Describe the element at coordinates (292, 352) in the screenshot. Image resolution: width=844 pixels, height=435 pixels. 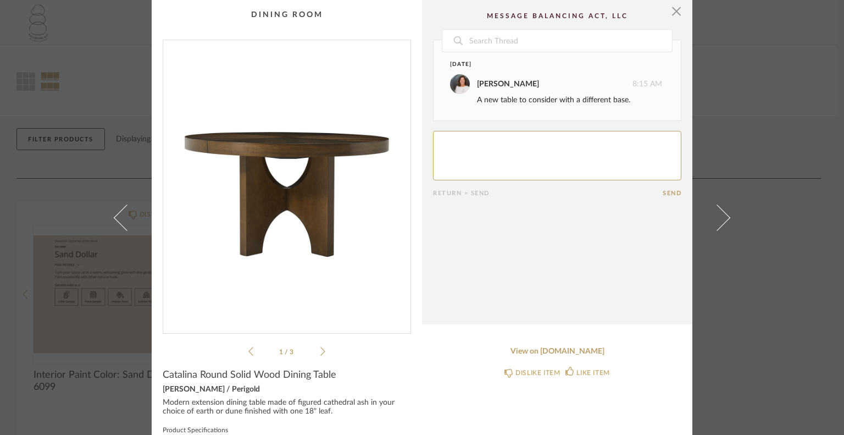
I see `span: 3` at that location.